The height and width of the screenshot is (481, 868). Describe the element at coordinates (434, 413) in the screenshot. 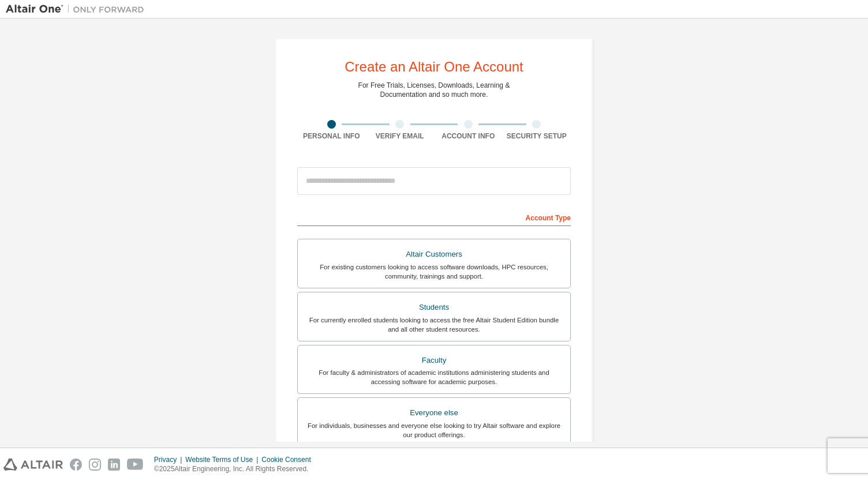

I see `div: Everyone else` at that location.